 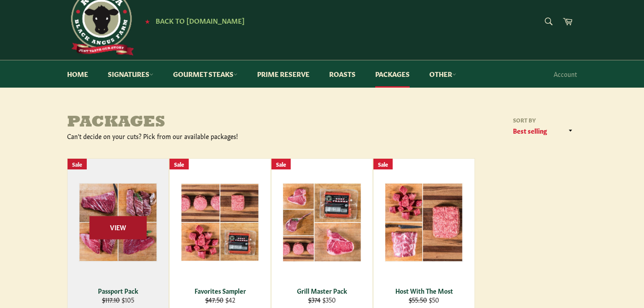 I want to click on s: $47.50, so click(x=214, y=300).